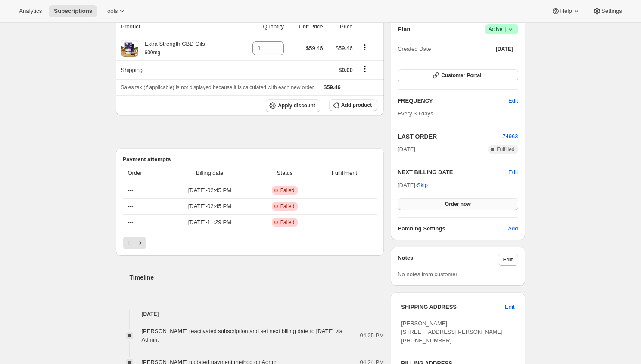  What do you see at coordinates (115, 11) in the screenshot?
I see `button: Tools` at bounding box center [115, 11].